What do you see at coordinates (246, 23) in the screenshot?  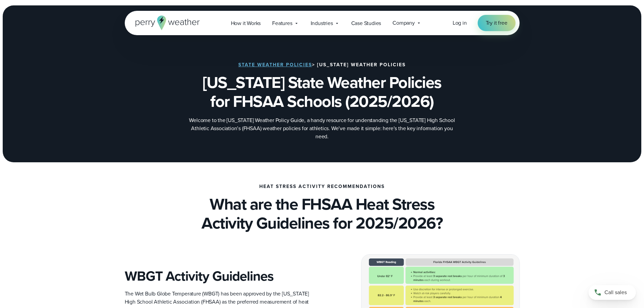 I see `a: How it Works` at bounding box center [246, 23].